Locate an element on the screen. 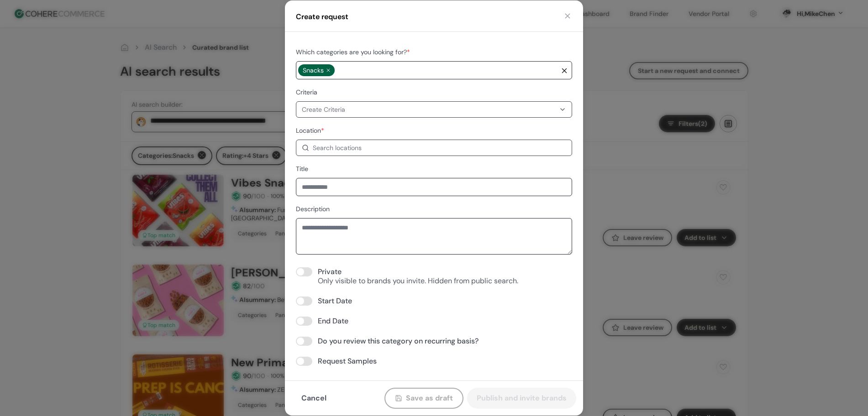 This screenshot has width=868, height=416. div: End Date is located at coordinates (445, 321).